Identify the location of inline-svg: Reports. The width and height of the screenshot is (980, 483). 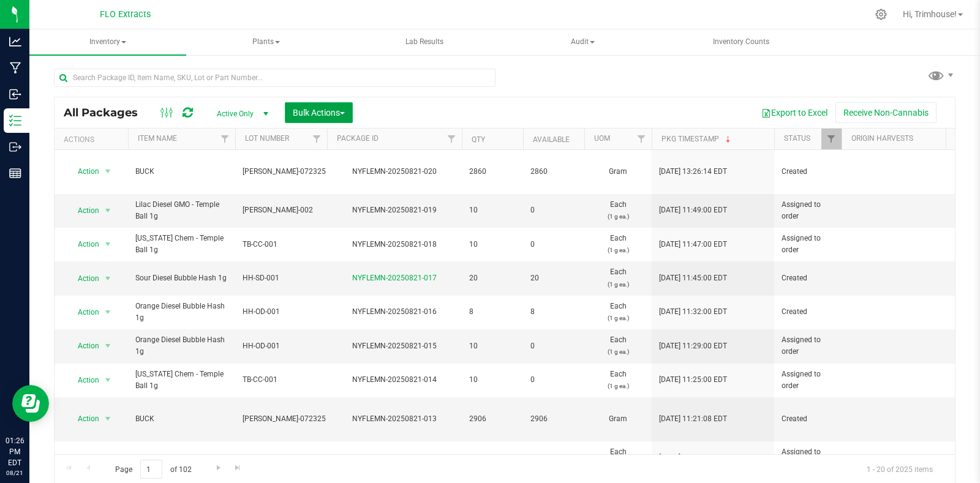
(15, 173).